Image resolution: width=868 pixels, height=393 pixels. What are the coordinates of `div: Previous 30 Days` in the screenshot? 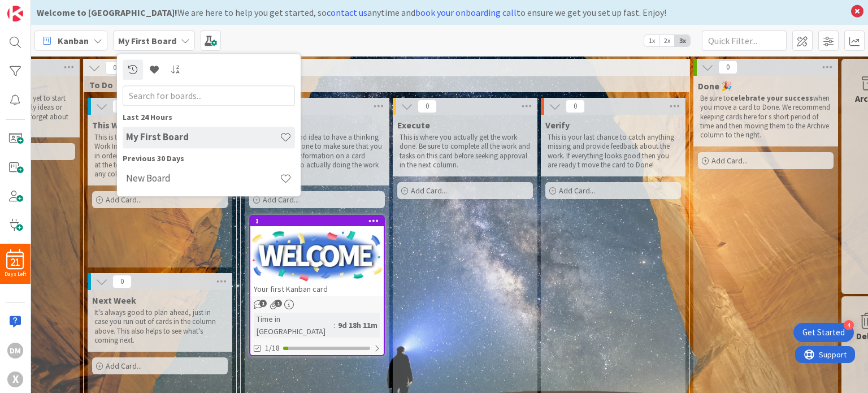 It's located at (209, 158).